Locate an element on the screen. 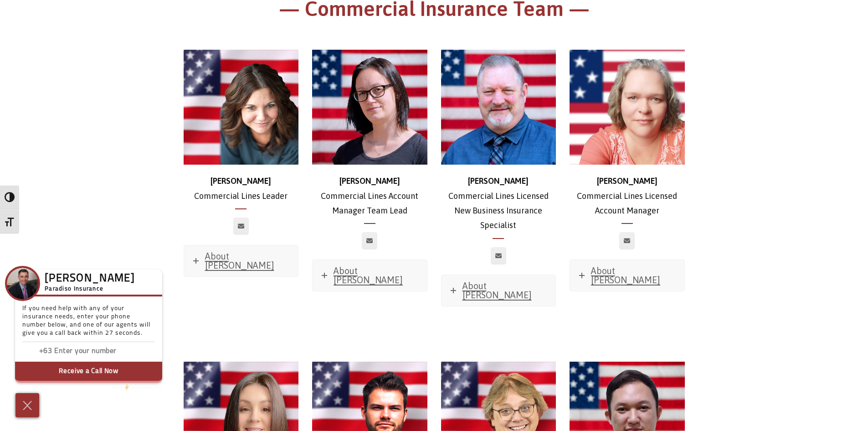  input: Enter country code is located at coordinates (41, 351).